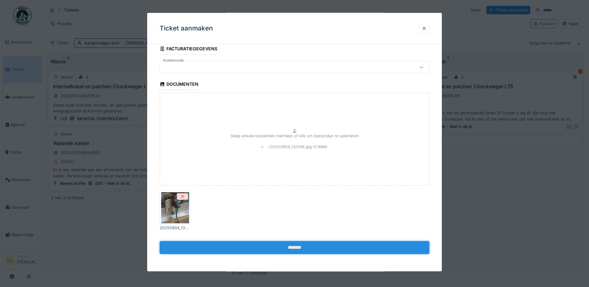 This screenshot has height=287, width=589. What do you see at coordinates (188, 49) in the screenshot?
I see `div: Facturatiegegevens` at bounding box center [188, 49].